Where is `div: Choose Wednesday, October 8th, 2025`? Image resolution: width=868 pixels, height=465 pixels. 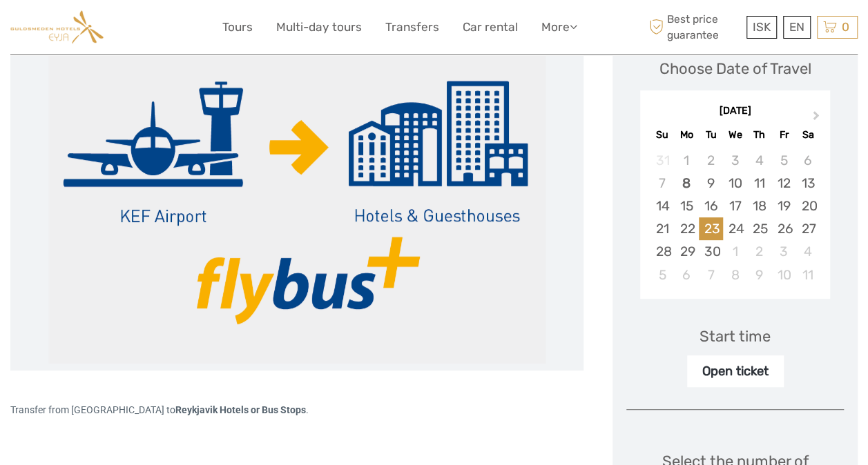
div: Choose Wednesday, October 8th, 2025 is located at coordinates (735, 275).